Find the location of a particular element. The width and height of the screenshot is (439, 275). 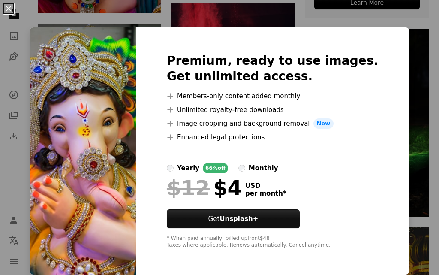

button: GetUnsplash+ is located at coordinates (233, 219).